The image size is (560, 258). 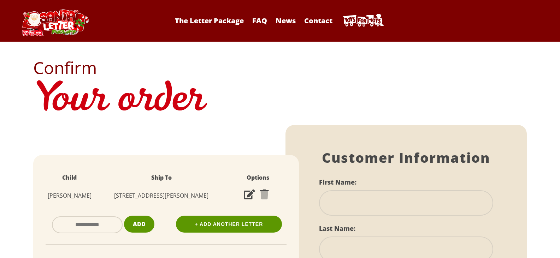 I want to click on label: First Name:, so click(x=338, y=182).